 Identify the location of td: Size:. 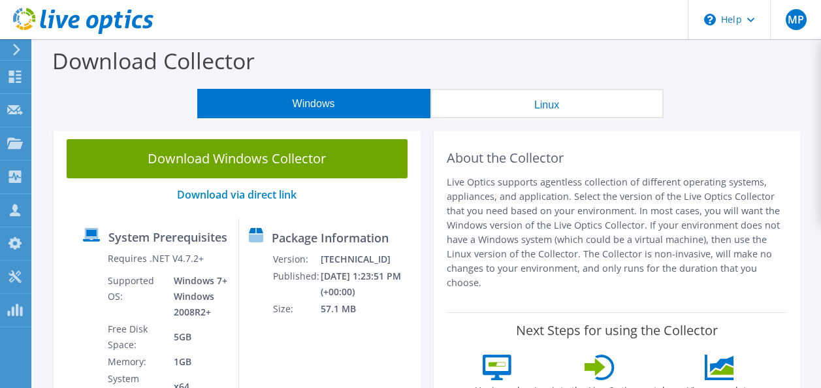
(296, 309).